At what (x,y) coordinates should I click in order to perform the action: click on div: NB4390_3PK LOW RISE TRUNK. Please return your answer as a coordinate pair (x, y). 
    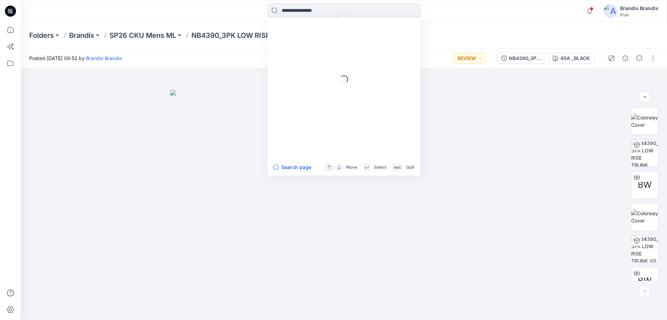
    Looking at the image, I should click on (525, 58).